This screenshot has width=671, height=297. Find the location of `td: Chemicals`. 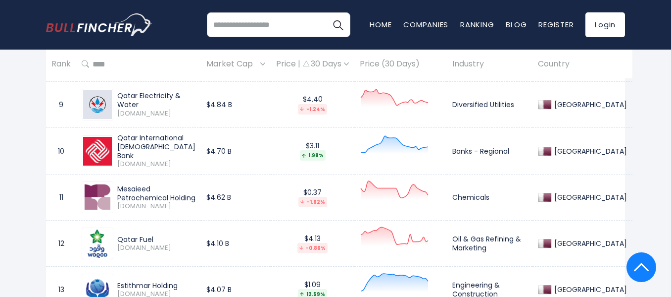

td: Chemicals is located at coordinates (490, 197).